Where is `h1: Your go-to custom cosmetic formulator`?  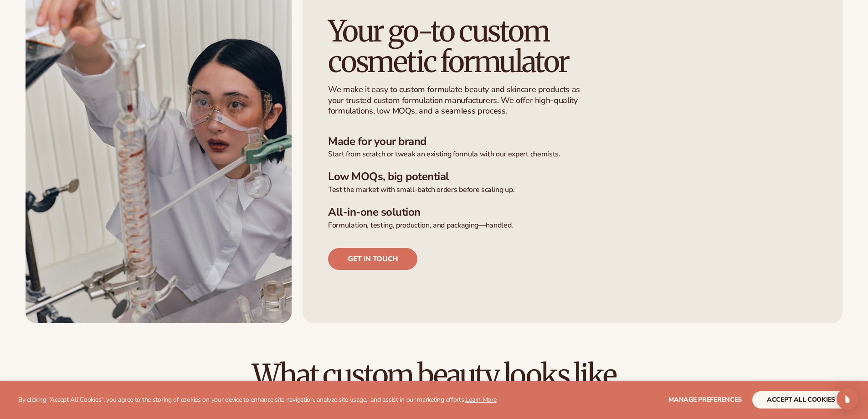
h1: Your go-to custom cosmetic formulator is located at coordinates (467, 46).